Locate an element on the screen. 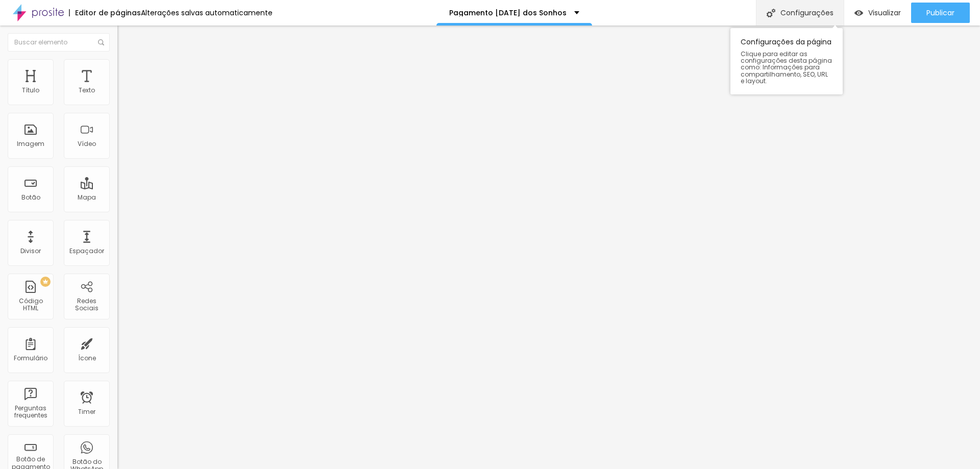 The height and width of the screenshot is (469, 980). span: Visualizar is located at coordinates (885, 13).